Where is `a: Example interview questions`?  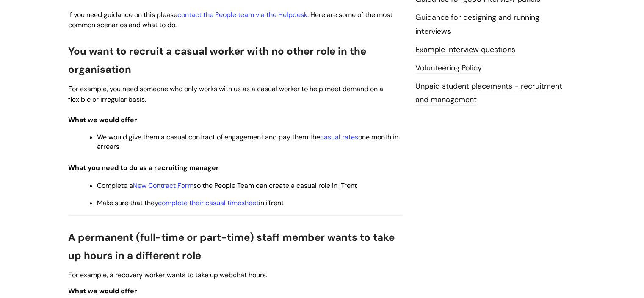 a: Example interview questions is located at coordinates (465, 50).